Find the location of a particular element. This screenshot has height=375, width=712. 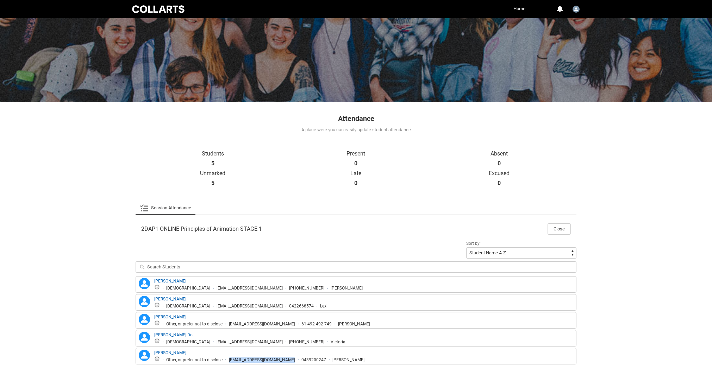

lightning-icon: Dylan Berry is located at coordinates (144, 320).